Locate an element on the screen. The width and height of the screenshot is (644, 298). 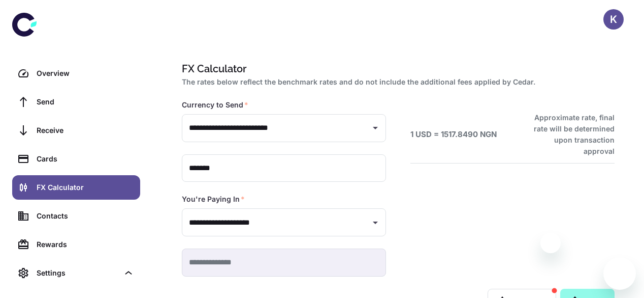
label: You're Paying In is located at coordinates (213, 199).